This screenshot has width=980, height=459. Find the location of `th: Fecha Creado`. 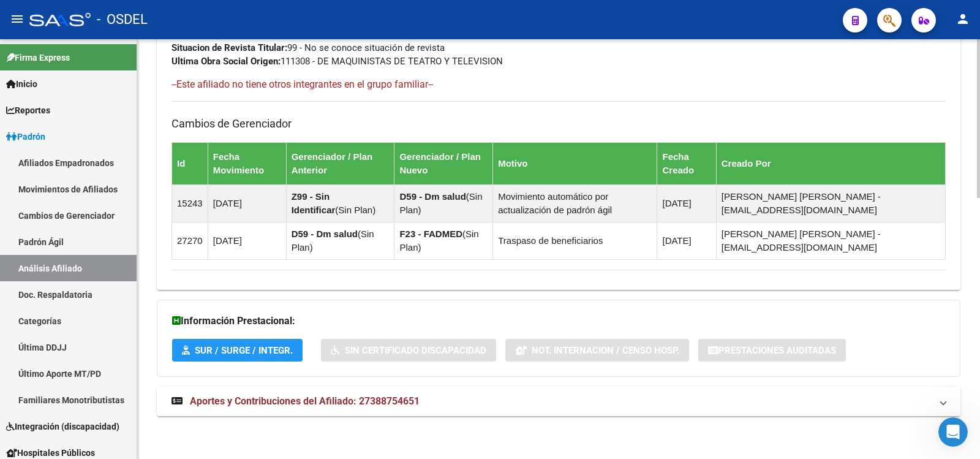

th: Fecha Creado is located at coordinates (687, 163).